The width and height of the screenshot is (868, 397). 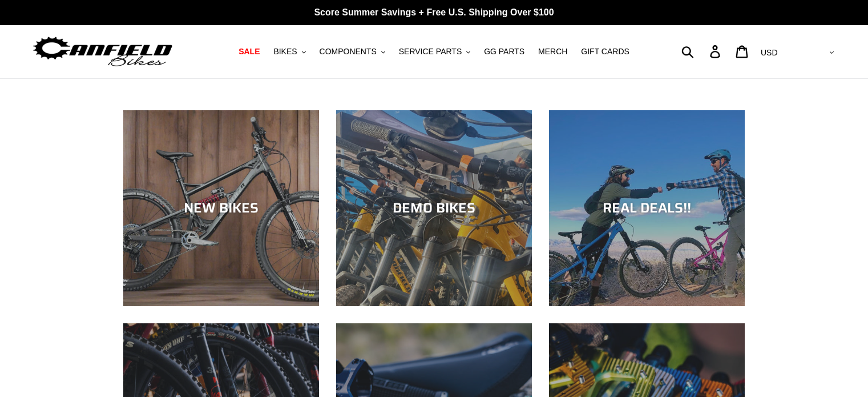 I want to click on span: MERCH, so click(x=552, y=51).